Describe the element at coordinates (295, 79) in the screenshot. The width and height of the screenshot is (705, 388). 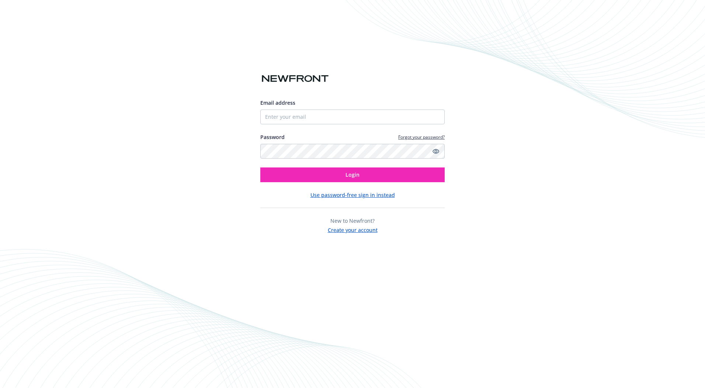
I see `img: Newfront logo` at that location.